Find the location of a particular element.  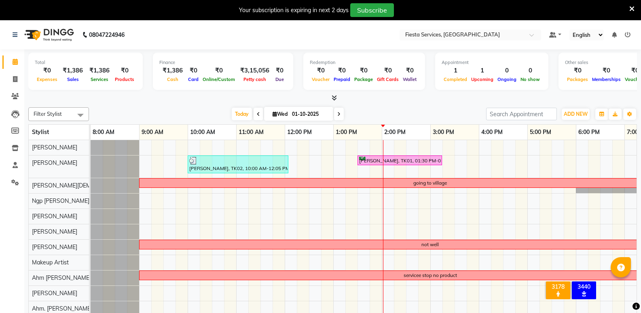

span: Today is located at coordinates (242, 114).